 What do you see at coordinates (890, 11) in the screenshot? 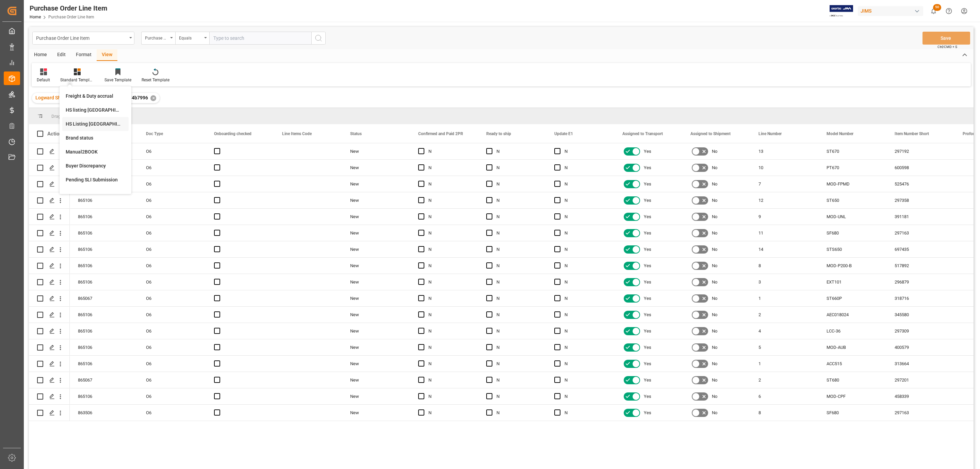
I see `div: JIMS` at bounding box center [890, 11].